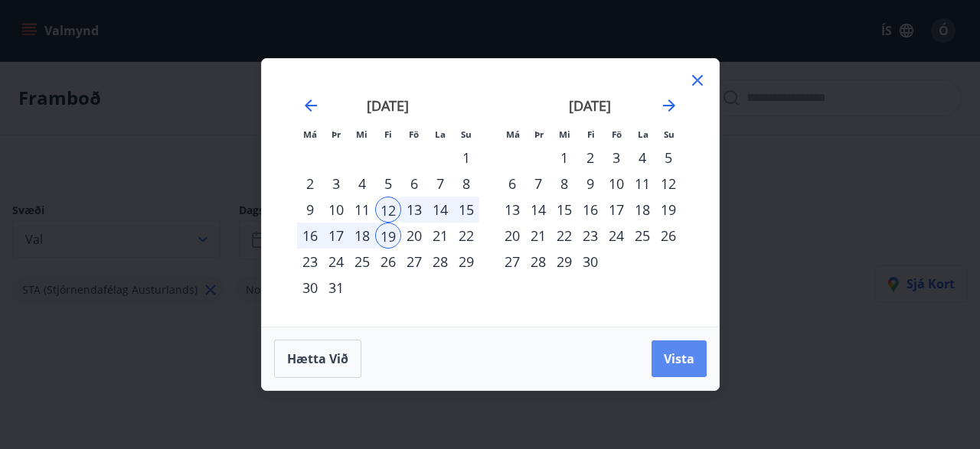 This screenshot has width=980, height=449. What do you see at coordinates (512, 210) in the screenshot?
I see `td: Choose mánudagur, 13. apríl 2026 as your check-in date. It’s available.` at bounding box center [512, 210].